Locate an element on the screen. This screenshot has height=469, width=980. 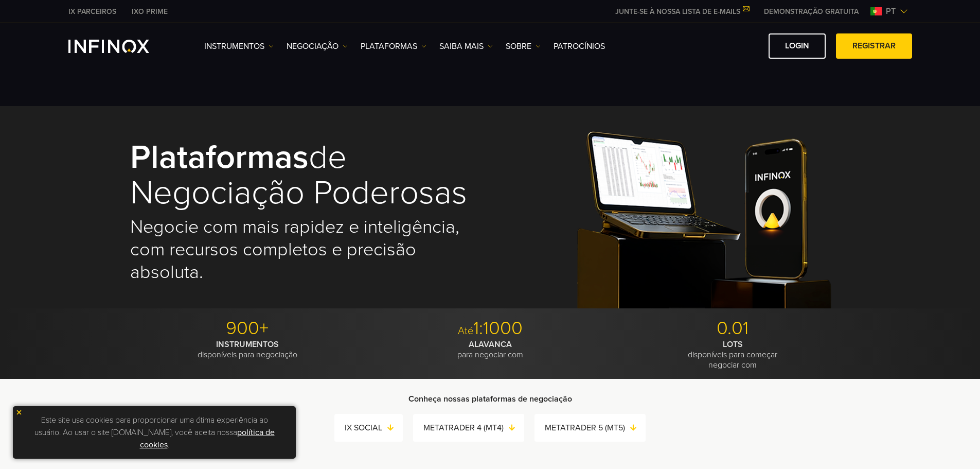
p: disponíveis para começar negociar com is located at coordinates (733, 355).